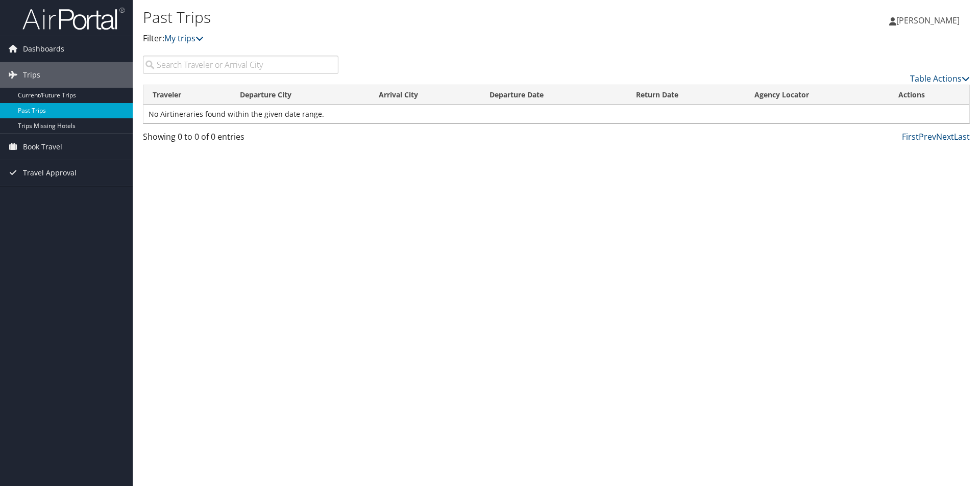 The width and height of the screenshot is (980, 486). Describe the element at coordinates (240, 139) in the screenshot. I see `div: Showing 0 to 0 of 0 entries` at that location.